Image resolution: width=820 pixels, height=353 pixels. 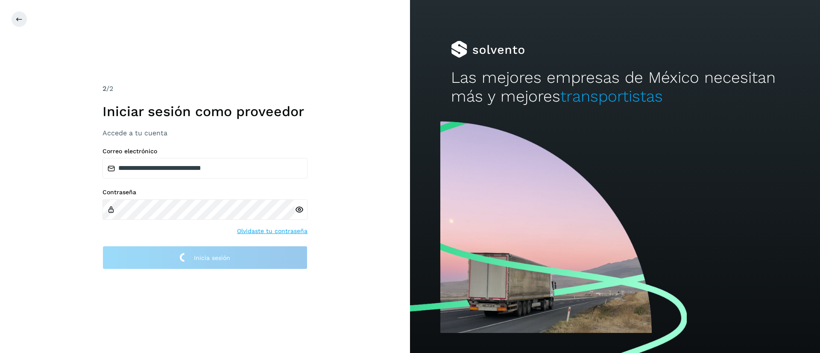 What do you see at coordinates (205, 133) in the screenshot?
I see `h3: Accede a tu cuenta` at bounding box center [205, 133].